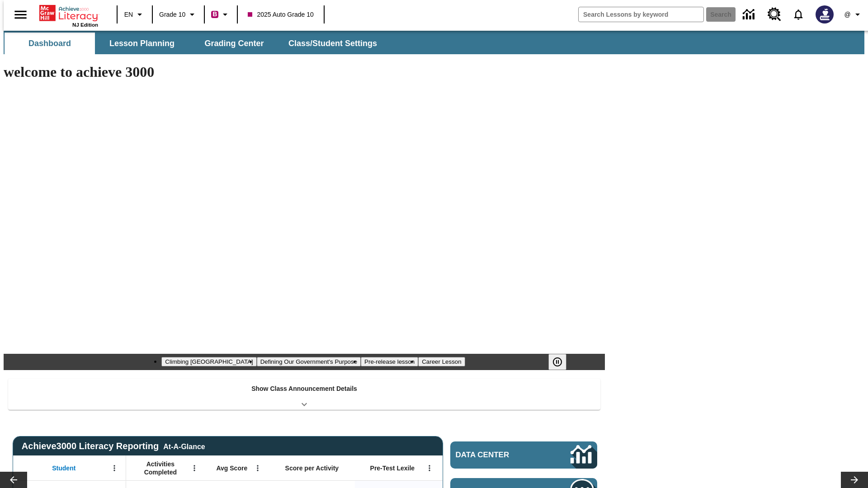 This screenshot has width=868, height=488. Describe the element at coordinates (209, 362) in the screenshot. I see `button: Slide 1 Climbing Mount Tai` at that location.